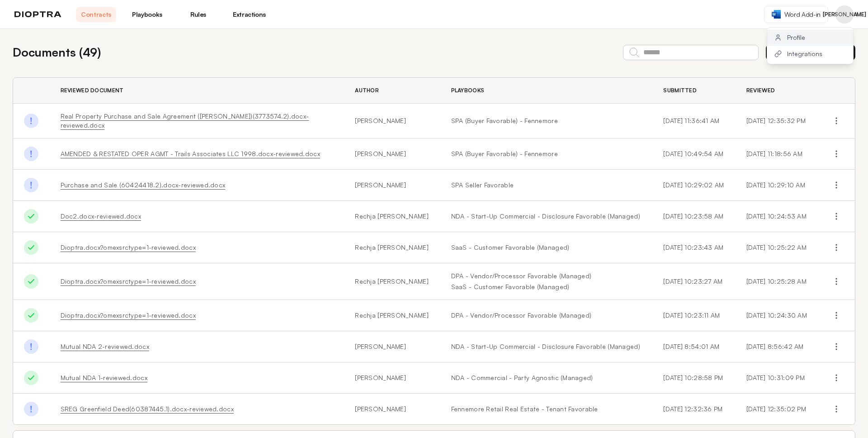 The height and width of the screenshot is (438, 868). Describe the element at coordinates (147, 14) in the screenshot. I see `a: Playbooks` at that location.